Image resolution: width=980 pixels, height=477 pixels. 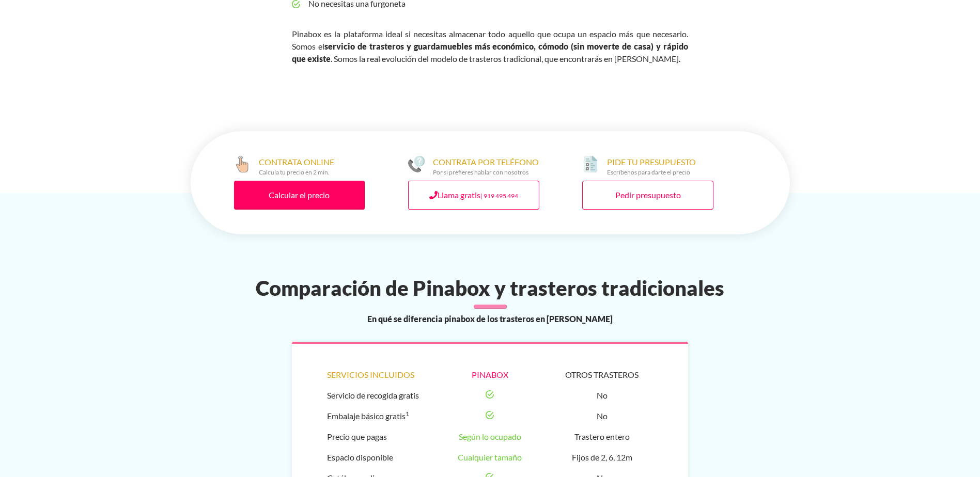 I want to click on li: Servicio de recogida gratis, so click(x=377, y=396).